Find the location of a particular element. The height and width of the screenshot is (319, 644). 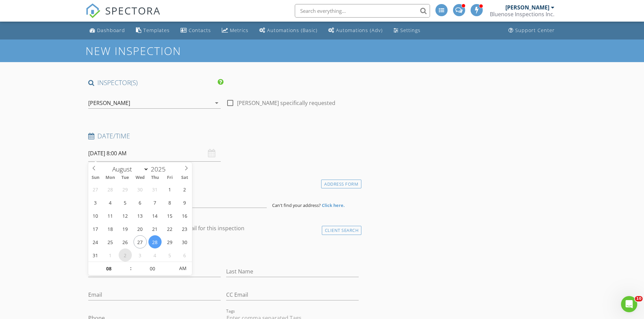

span: August 14, 2025 is located at coordinates (155, 215).